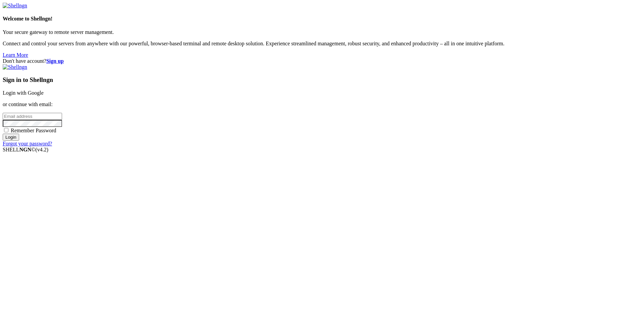 The width and height of the screenshot is (644, 320). I want to click on a: Login with Google, so click(23, 93).